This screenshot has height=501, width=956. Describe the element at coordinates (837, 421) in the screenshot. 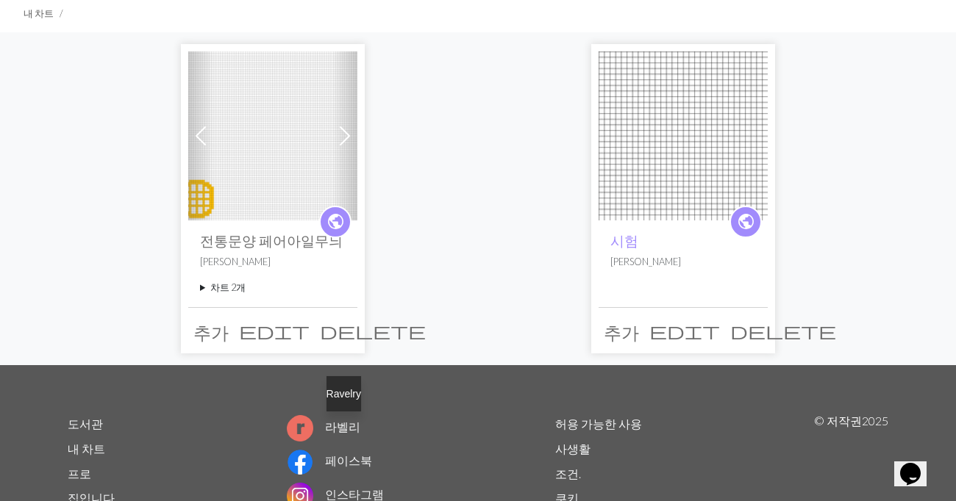

I see `font: © 저작권` at that location.